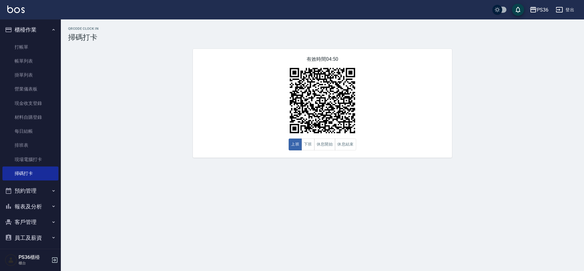 Image resolution: width=584 pixels, height=271 pixels. What do you see at coordinates (295, 144) in the screenshot?
I see `button: 上班` at bounding box center [295, 144].